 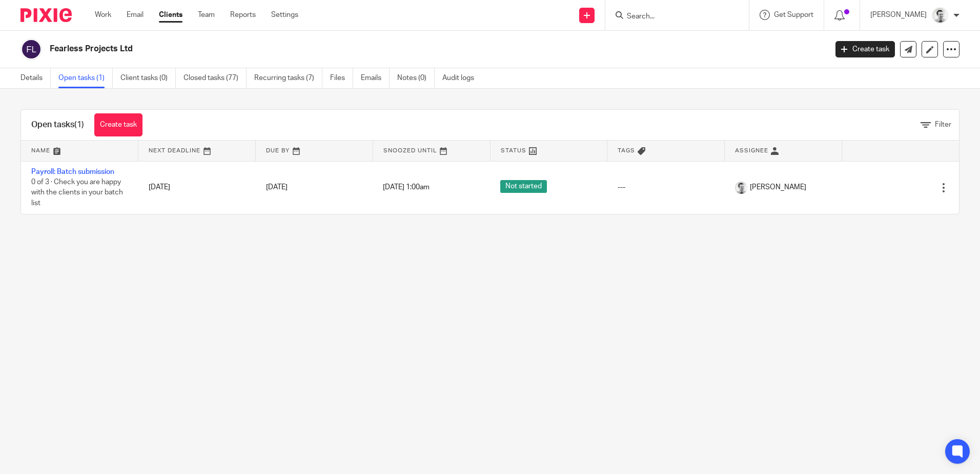 I want to click on a: Emails, so click(x=375, y=78).